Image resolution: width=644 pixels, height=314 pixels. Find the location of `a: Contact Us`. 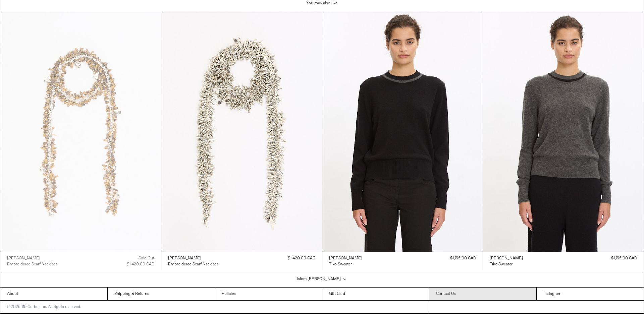

a: Contact Us is located at coordinates (483, 294).